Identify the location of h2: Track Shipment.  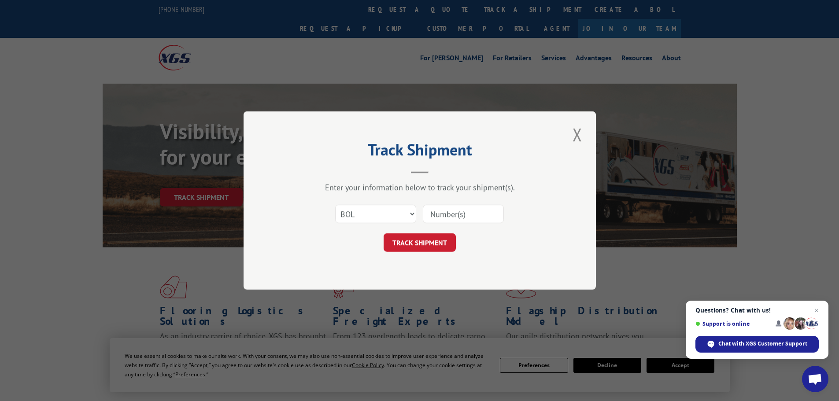
(420, 152).